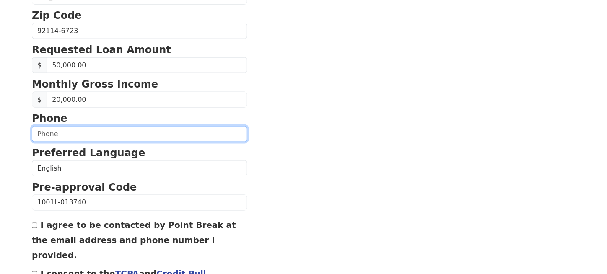 The height and width of the screenshot is (274, 607). I want to click on input: Phone, so click(140, 134).